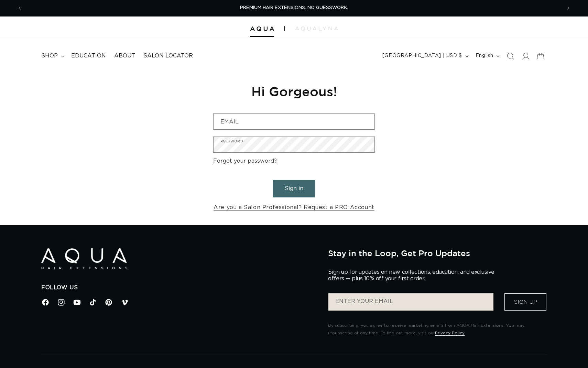 The image size is (588, 368). Describe the element at coordinates (245, 161) in the screenshot. I see `a: Forgot your password?` at that location.